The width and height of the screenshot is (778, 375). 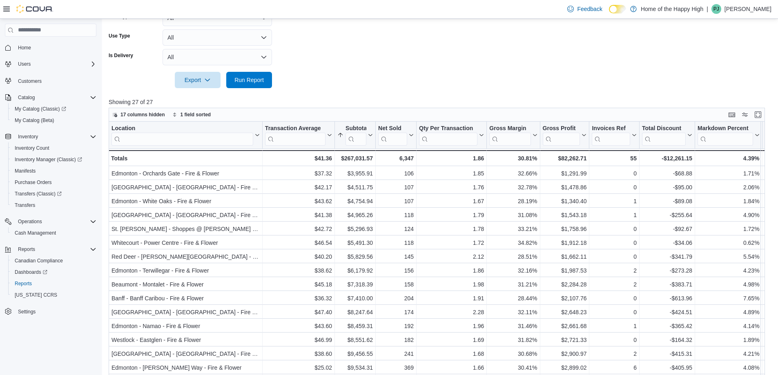 What do you see at coordinates (396, 284) in the screenshot?
I see `div: 158` at bounding box center [396, 284].